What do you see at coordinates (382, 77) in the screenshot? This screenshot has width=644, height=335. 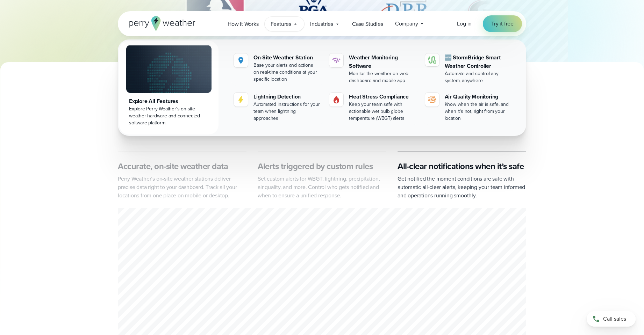 I see `div: Monitor the weather on web dashboard and mobile app` at bounding box center [382, 77].